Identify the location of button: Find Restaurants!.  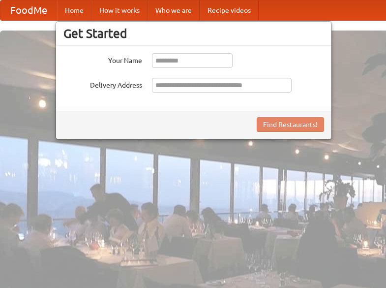
(290, 124).